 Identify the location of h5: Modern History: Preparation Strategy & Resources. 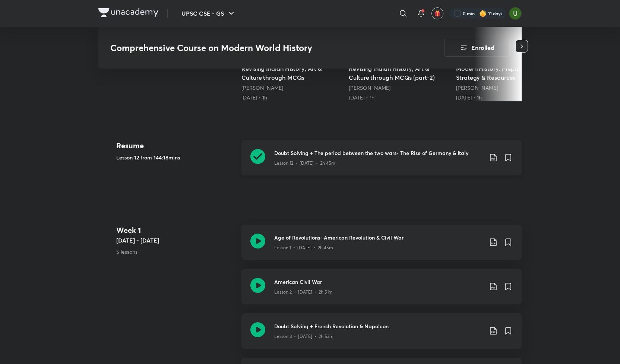
(506, 73).